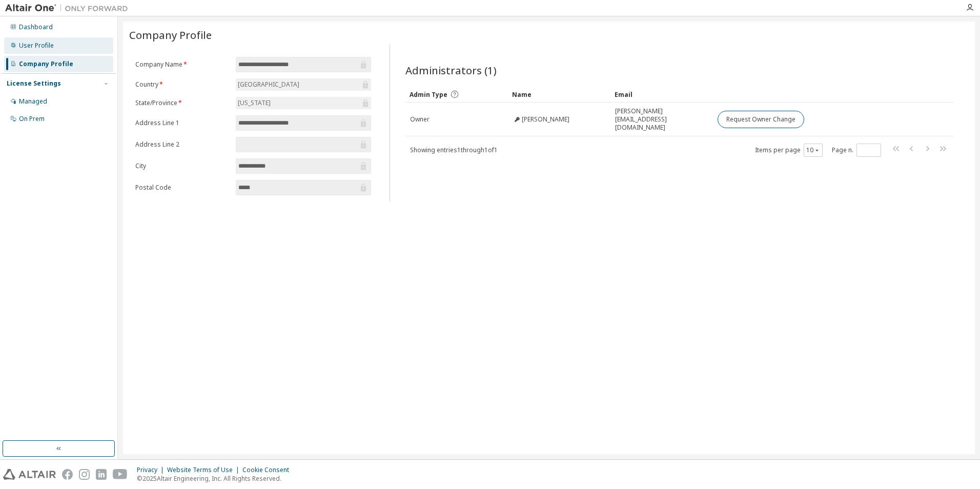 The height and width of the screenshot is (489, 980). What do you see at coordinates (29, 474) in the screenshot?
I see `img: altair_logo.svg` at bounding box center [29, 474].